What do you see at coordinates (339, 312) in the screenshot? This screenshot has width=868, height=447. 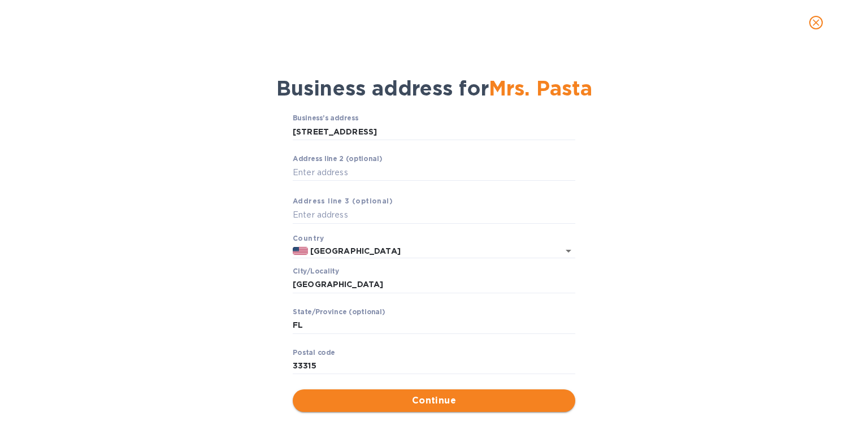 I see `label: Stаte/Province (optional)` at bounding box center [339, 312].